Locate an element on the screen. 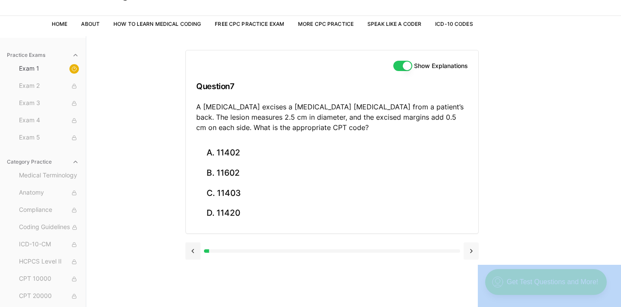 The image size is (621, 307). span: CPT 10000 is located at coordinates (49, 279).